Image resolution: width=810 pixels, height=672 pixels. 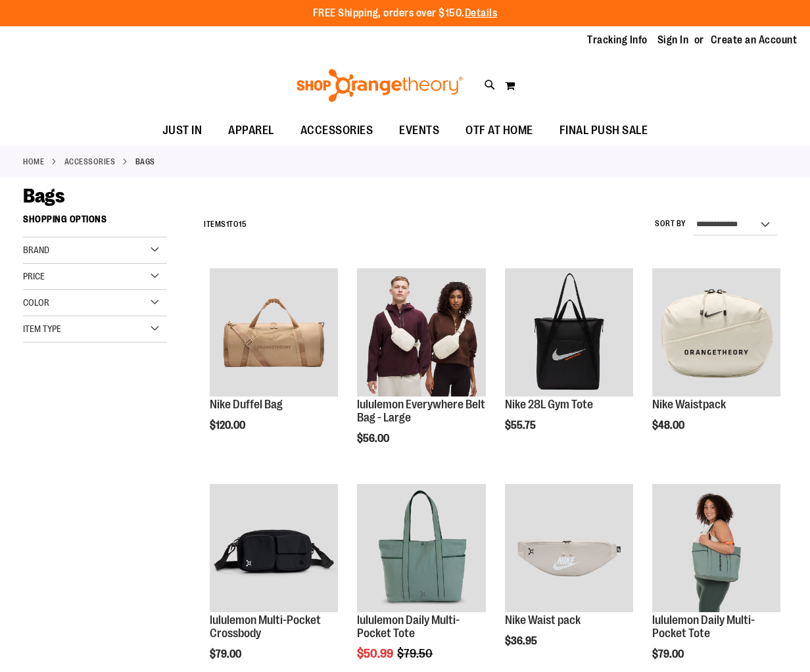 What do you see at coordinates (522, 641) in the screenshot?
I see `span: $36.95` at bounding box center [522, 641].